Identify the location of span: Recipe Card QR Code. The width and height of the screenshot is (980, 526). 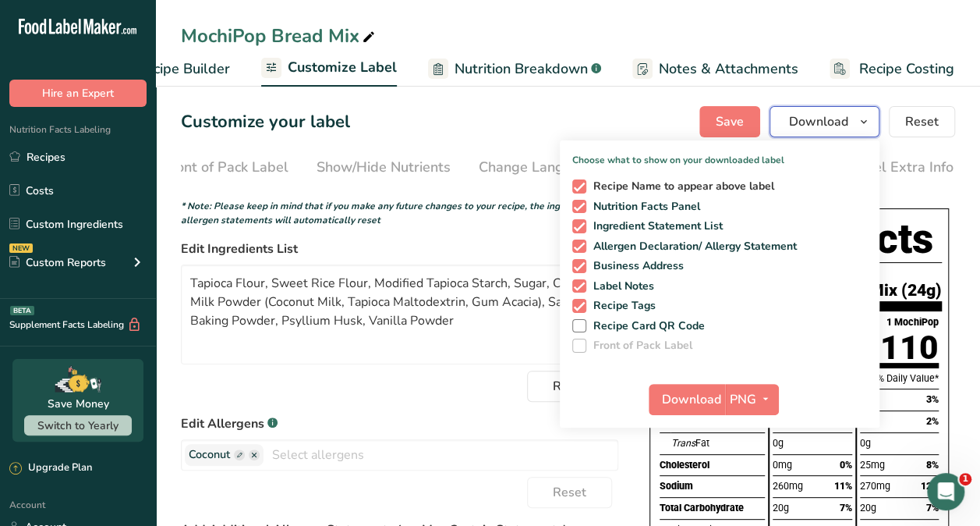
(646, 326).